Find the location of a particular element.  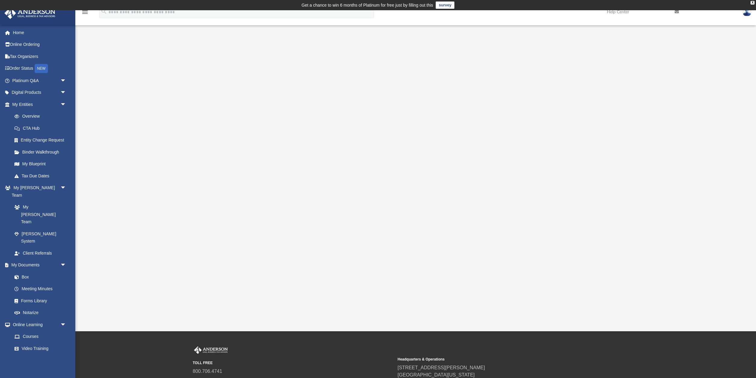

a: survey is located at coordinates (445, 5).